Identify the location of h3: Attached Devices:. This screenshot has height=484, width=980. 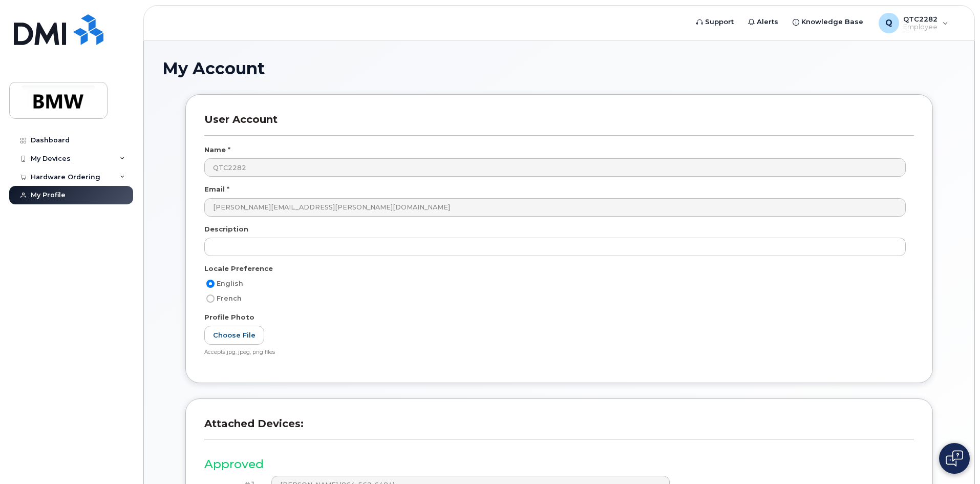
(559, 428).